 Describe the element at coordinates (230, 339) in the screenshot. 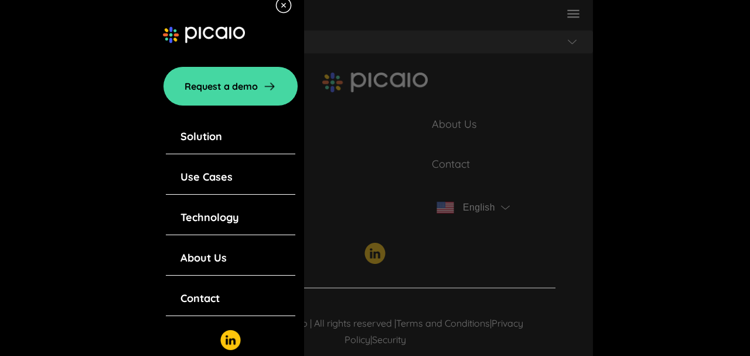

I see `img: linkedin-logo` at that location.